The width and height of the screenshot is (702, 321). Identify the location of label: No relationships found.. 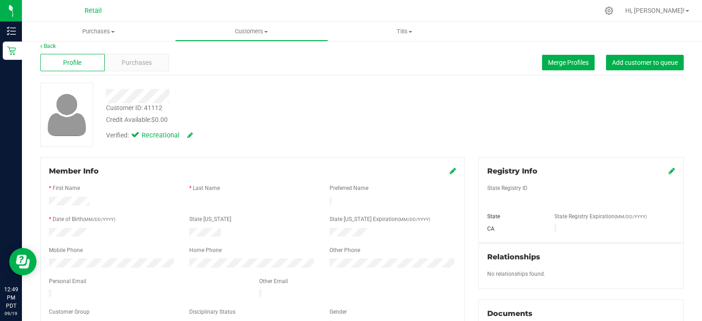
(516, 274).